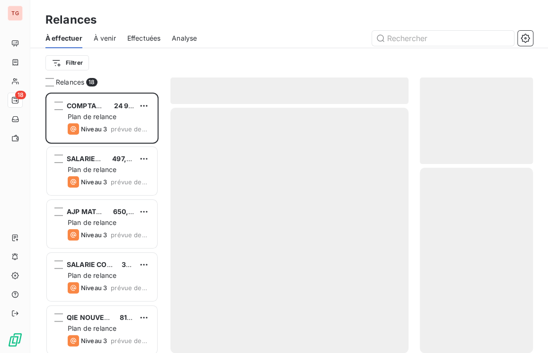 The height and width of the screenshot is (353, 548). I want to click on div: grid, so click(102, 223).